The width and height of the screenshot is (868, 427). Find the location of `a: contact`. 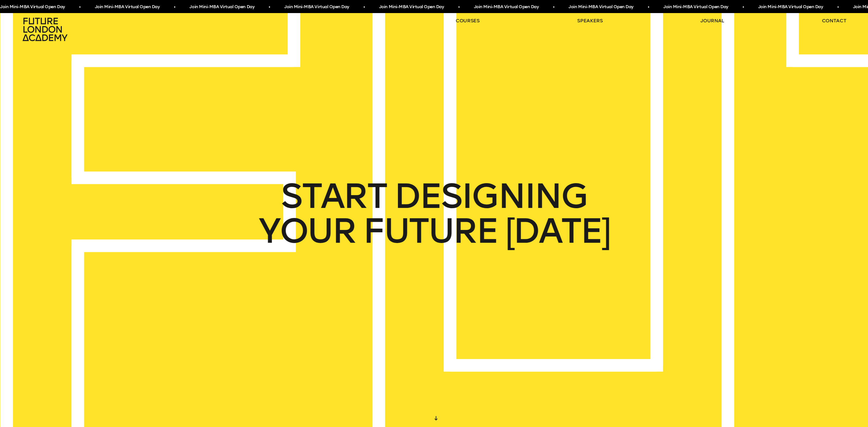

a: contact is located at coordinates (834, 20).